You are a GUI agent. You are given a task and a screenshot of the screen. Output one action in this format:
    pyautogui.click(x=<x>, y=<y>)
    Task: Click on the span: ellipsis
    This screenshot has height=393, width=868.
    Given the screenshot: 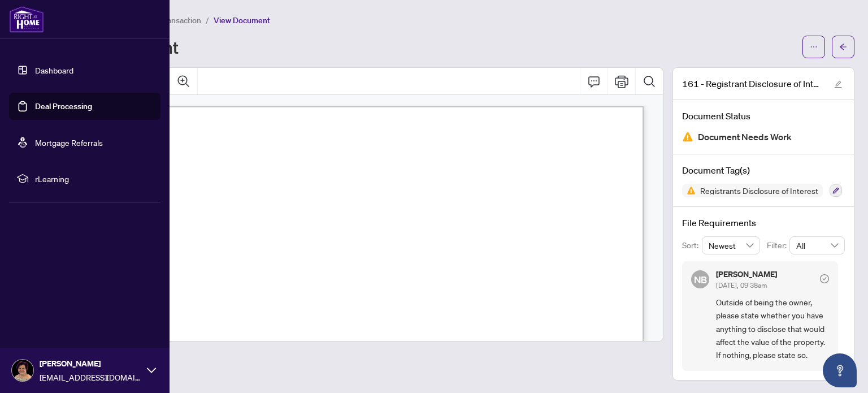 What is the action you would take?
    pyautogui.click(x=814, y=47)
    